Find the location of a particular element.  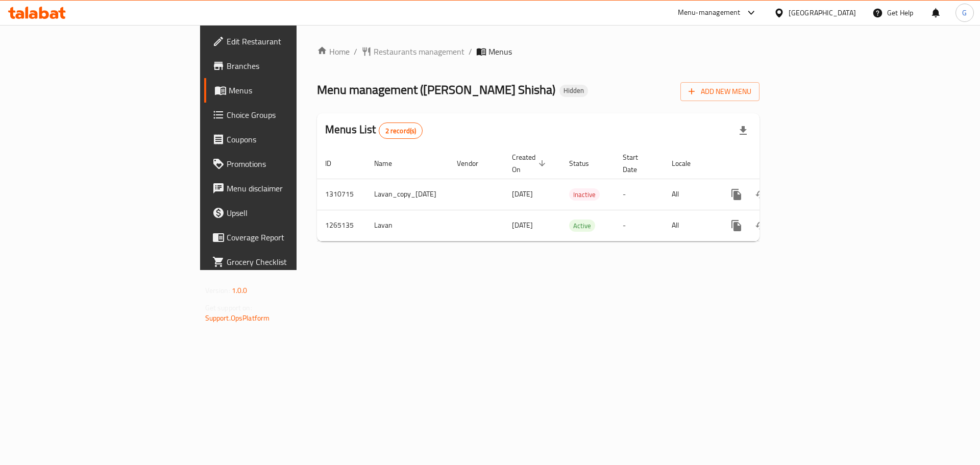

td: Lavan is located at coordinates (407, 225).